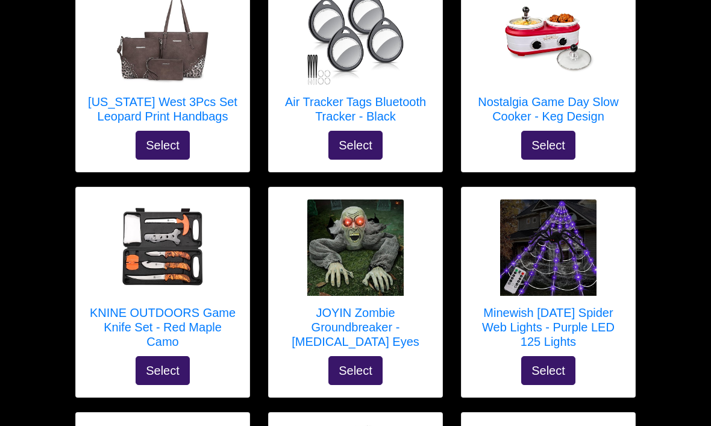 Image resolution: width=711 pixels, height=426 pixels. Describe the element at coordinates (355, 248) in the screenshot. I see `img: JOYIN Zombie Groundbreaker - Flashing Eyes` at that location.